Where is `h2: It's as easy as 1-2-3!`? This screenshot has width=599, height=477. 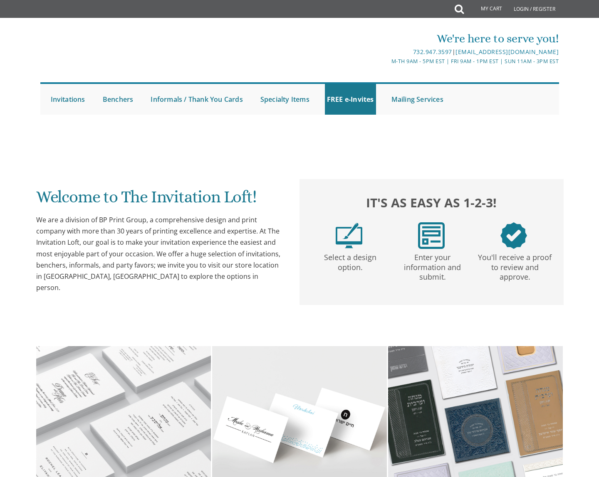
h2: It's as easy as 1-2-3! is located at coordinates (431, 202).